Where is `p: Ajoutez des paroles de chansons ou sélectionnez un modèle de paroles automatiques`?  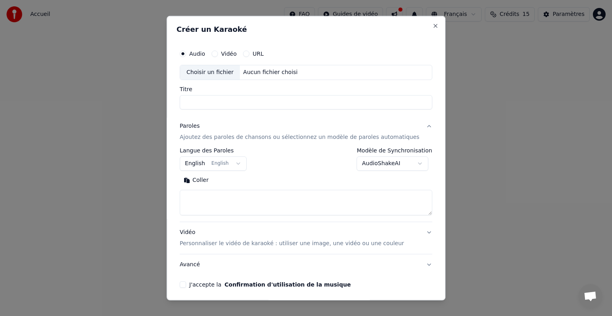 p: Ajoutez des paroles de chansons ou sélectionnez un modèle de paroles automatiques is located at coordinates (299, 137).